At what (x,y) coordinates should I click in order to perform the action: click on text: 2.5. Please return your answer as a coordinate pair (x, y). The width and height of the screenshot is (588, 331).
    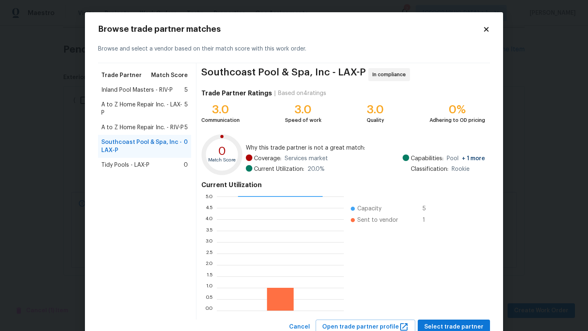
    Looking at the image, I should click on (209, 254).